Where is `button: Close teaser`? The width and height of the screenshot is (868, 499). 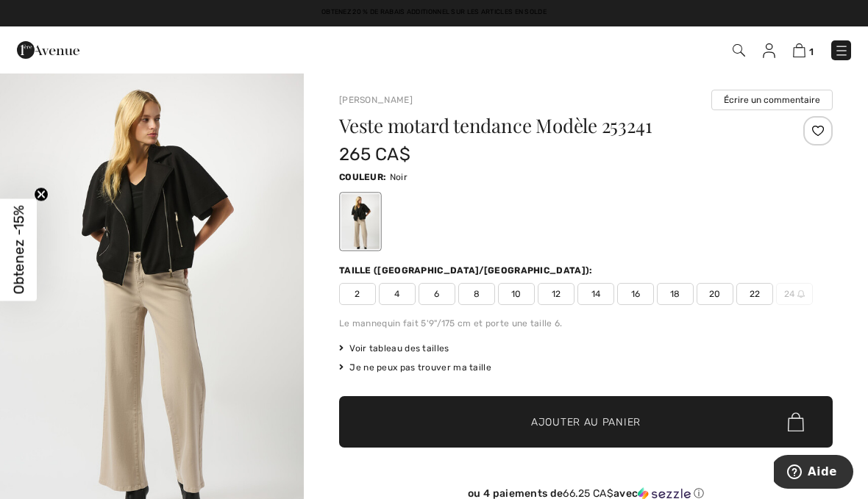
button: Close teaser is located at coordinates (41, 194).